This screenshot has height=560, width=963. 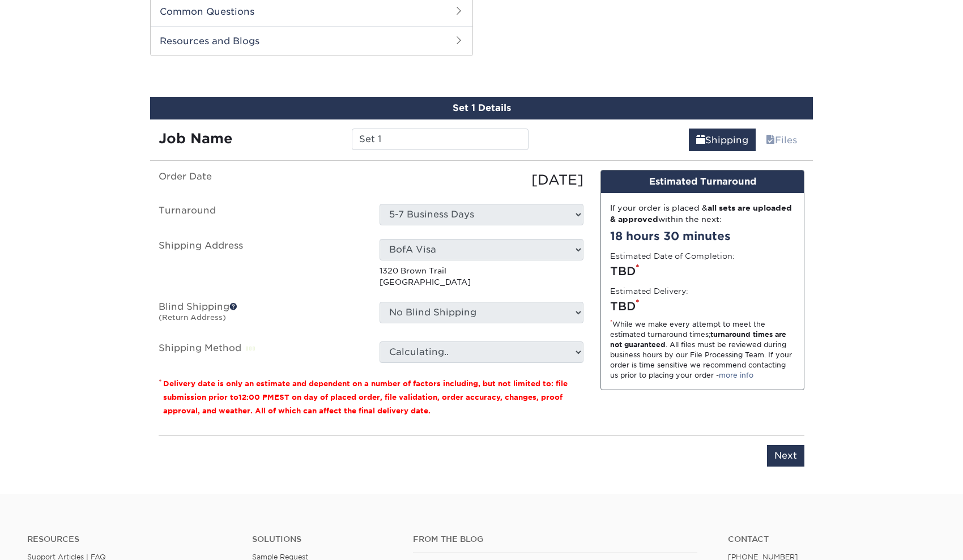 What do you see at coordinates (440, 140) in the screenshot?
I see `input: Enter a job name` at bounding box center [440, 140].